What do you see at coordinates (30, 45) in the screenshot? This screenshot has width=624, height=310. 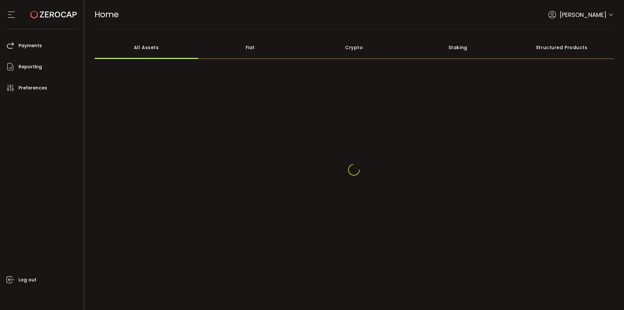 I see `span: Payments` at bounding box center [30, 45].